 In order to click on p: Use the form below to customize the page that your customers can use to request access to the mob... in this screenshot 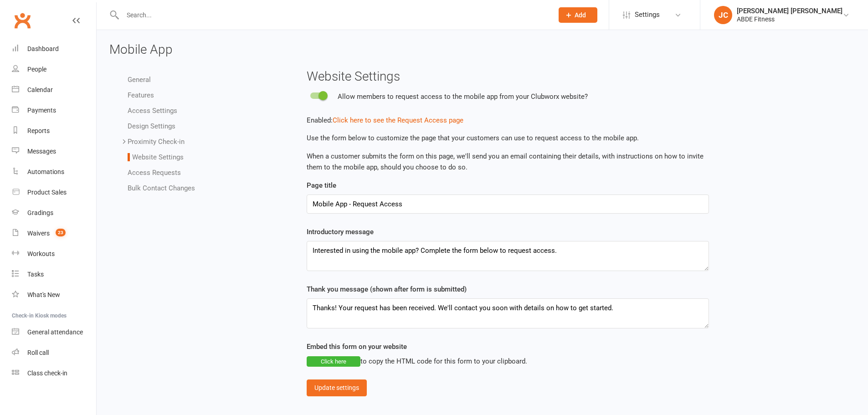, I will do `click(508, 138)`.